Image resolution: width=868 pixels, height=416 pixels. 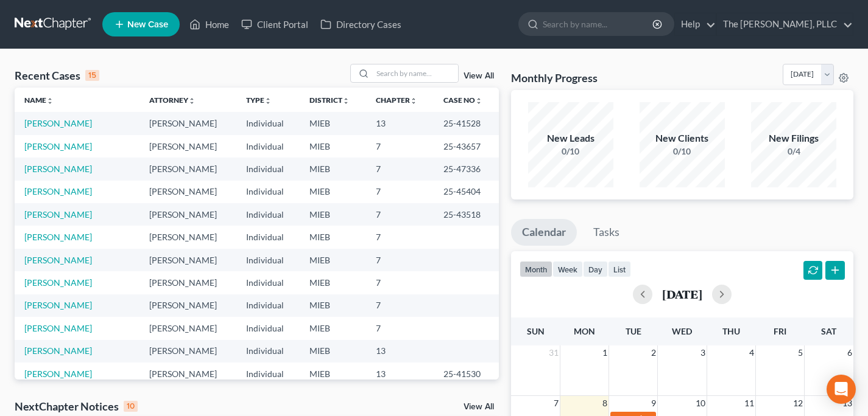 What do you see at coordinates (800, 353) in the screenshot?
I see `span: 5` at bounding box center [800, 353].